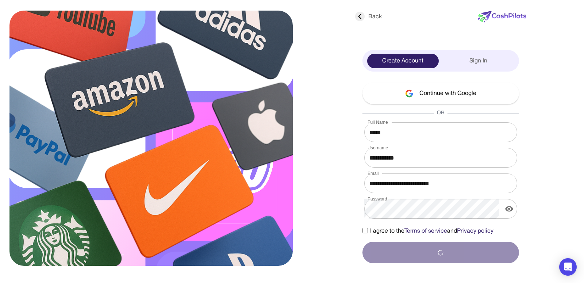 This screenshot has height=283, width=584. Describe the element at coordinates (509, 209) in the screenshot. I see `button: display the password` at that location.